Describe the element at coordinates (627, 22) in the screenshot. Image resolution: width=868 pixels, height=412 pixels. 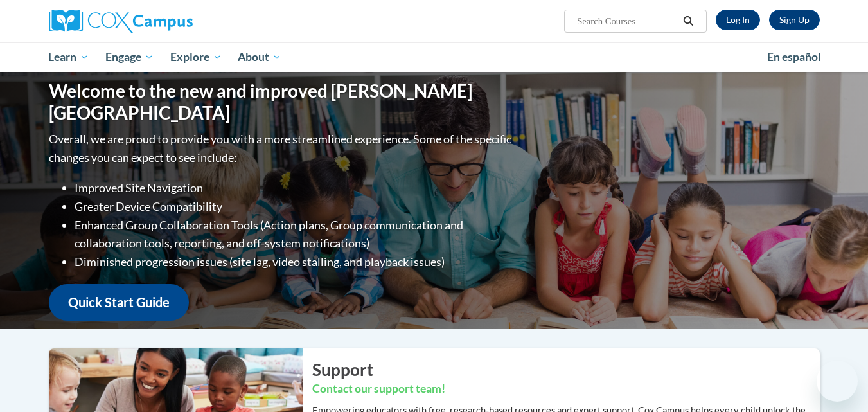
I see `input: Search Courses` at that location.